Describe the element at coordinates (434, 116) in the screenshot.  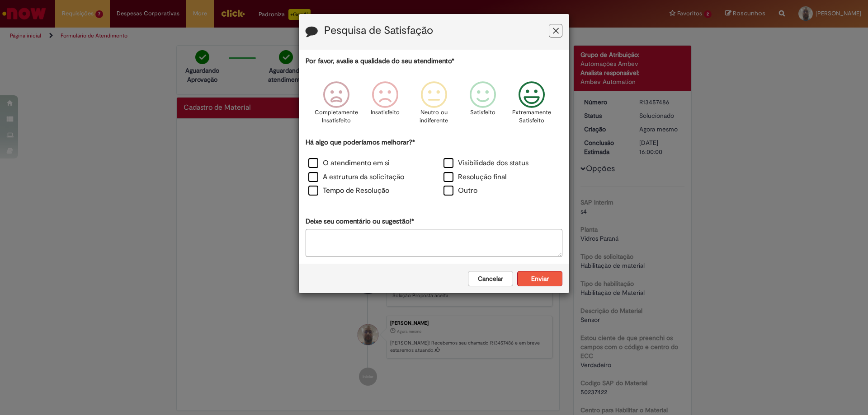
I see `p: Neutro ou indiferente` at that location.